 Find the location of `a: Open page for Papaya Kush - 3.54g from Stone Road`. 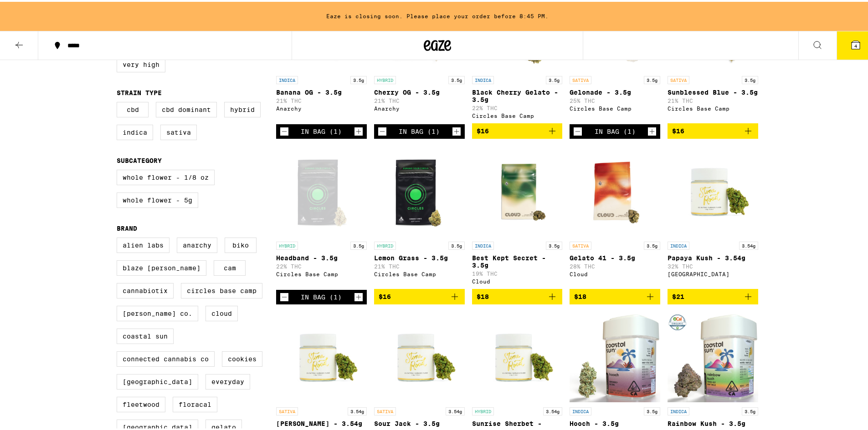

a: Open page for Papaya Kush - 3.54g from Stone Road is located at coordinates (713, 216).